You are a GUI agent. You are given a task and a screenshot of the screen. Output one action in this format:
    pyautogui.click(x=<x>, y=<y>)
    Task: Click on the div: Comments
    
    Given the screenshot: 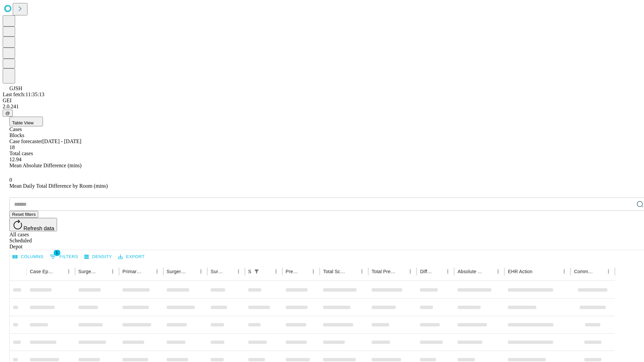 What is the action you would take?
    pyautogui.click(x=583, y=272)
    